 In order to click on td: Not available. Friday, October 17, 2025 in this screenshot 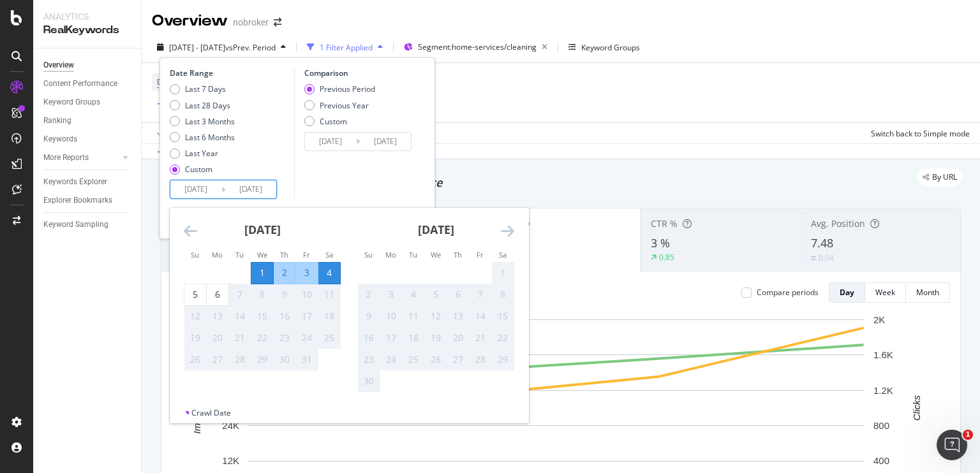, I will do `click(307, 316)`.